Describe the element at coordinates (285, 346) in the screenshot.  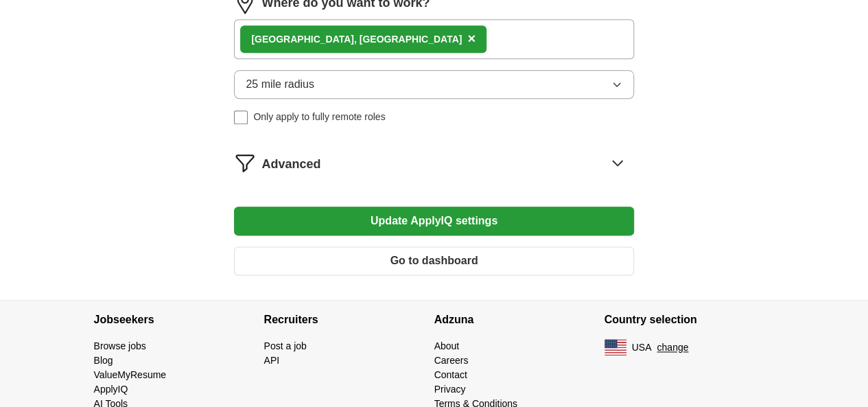
I see `a: Post a job` at that location.